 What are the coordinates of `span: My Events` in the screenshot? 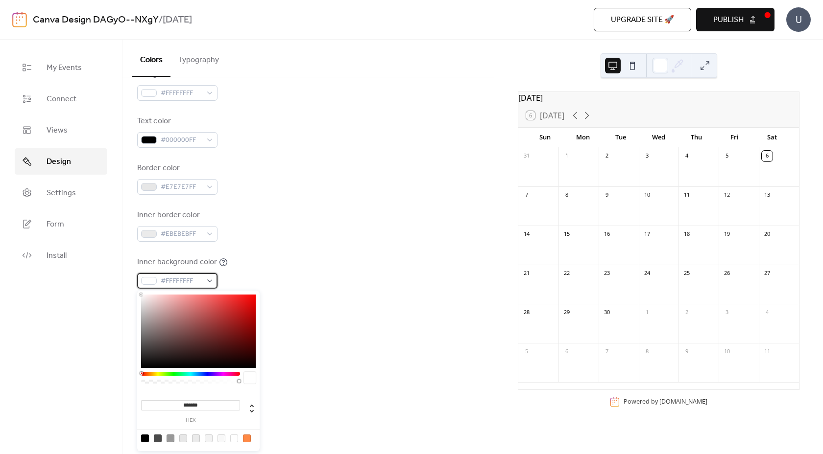 It's located at (64, 68).